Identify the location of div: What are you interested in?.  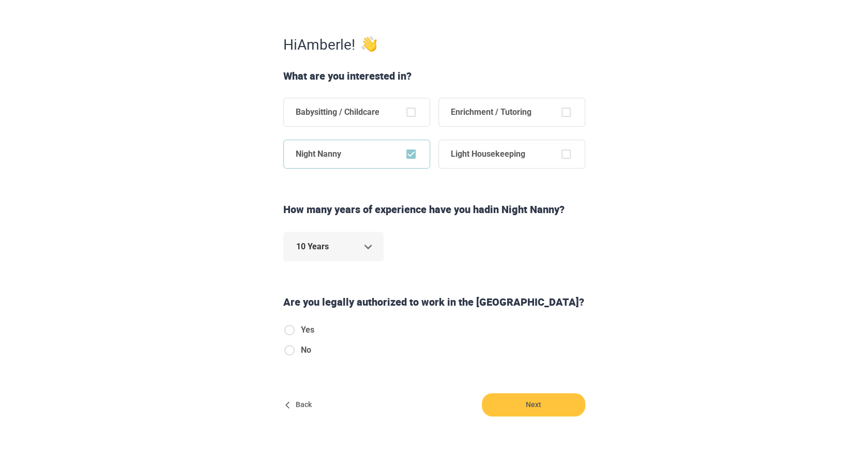
(434, 76).